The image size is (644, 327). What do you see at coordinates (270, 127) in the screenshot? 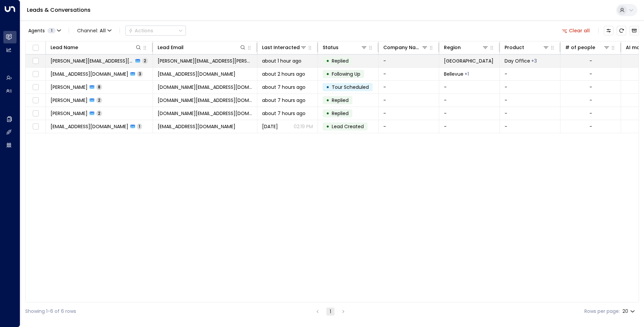
I see `span: Yesterday` at bounding box center [270, 127].